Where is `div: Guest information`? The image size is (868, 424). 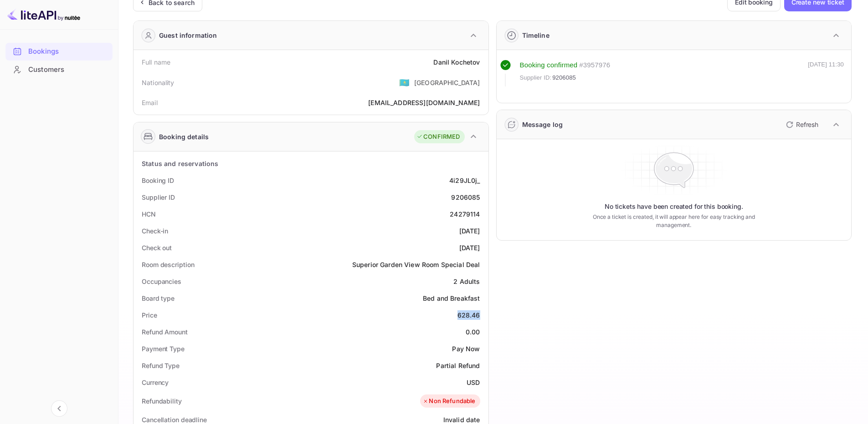 div: Guest information is located at coordinates (188, 35).